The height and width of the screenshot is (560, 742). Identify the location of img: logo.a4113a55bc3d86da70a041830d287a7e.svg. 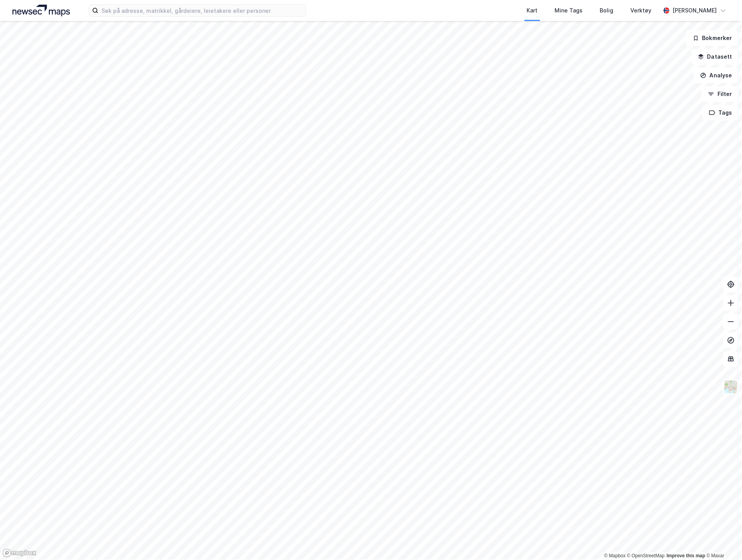
(41, 11).